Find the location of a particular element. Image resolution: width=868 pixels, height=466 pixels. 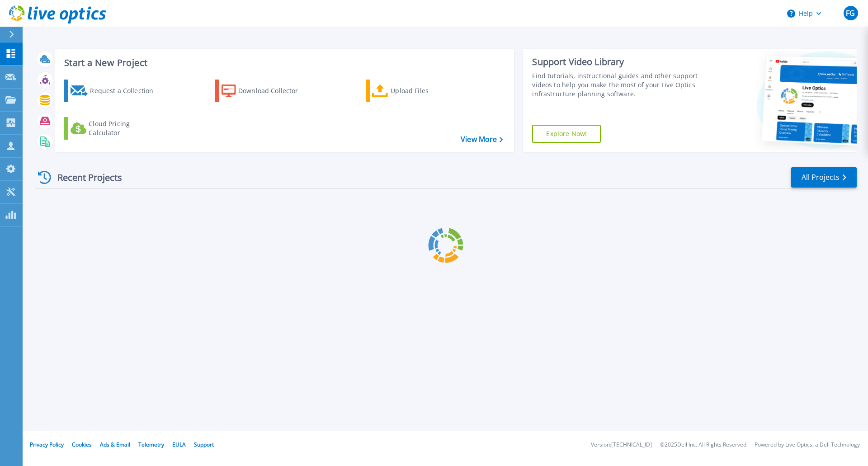

a: EULA is located at coordinates (179, 444).